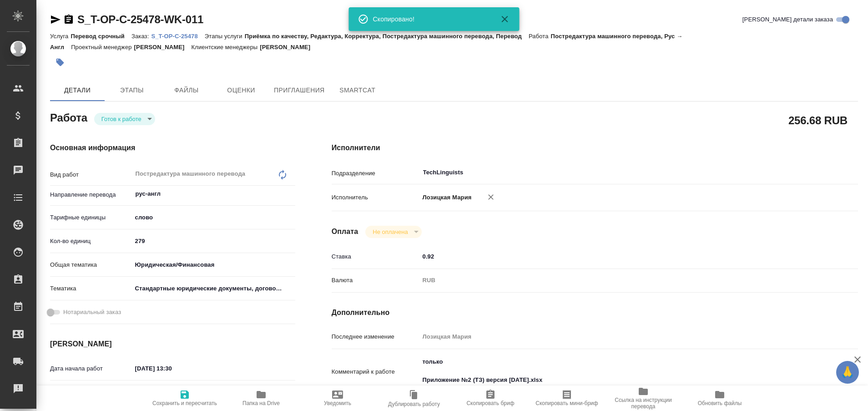 This screenshot has width=868, height=411. Describe the element at coordinates (102, 47) in the screenshot. I see `p: Проектный менеджер` at that location.